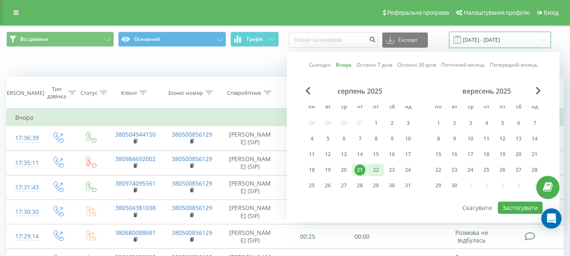 This screenshot has width=570, height=256. Describe the element at coordinates (186, 93) in the screenshot. I see `div: Бізнес номер` at that location.